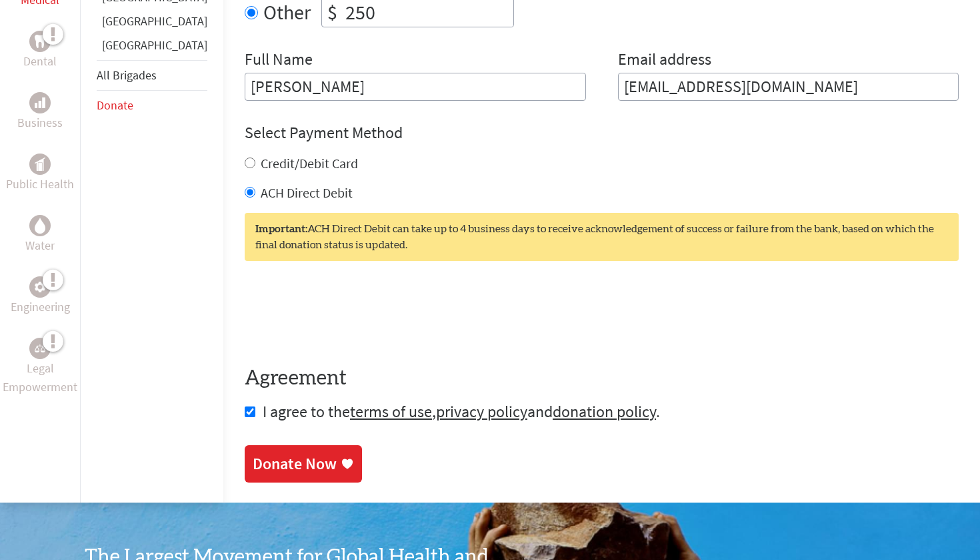 The image size is (980, 560). What do you see at coordinates (309, 163) in the screenshot?
I see `label: Credit/Debit Card` at bounding box center [309, 163].